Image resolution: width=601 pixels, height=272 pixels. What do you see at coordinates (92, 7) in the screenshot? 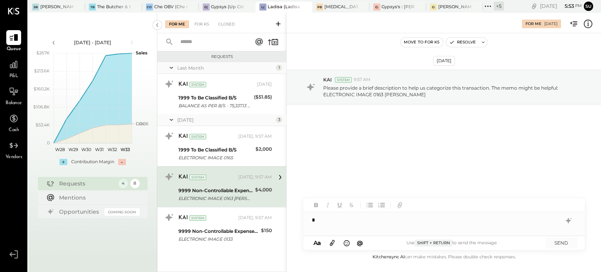
I see `div: TB` at bounding box center [92, 7].